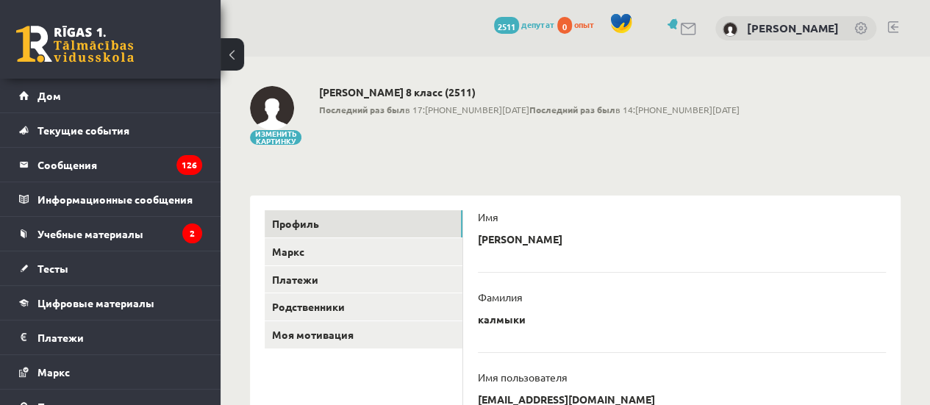  I want to click on a: Родственники, so click(363, 306).